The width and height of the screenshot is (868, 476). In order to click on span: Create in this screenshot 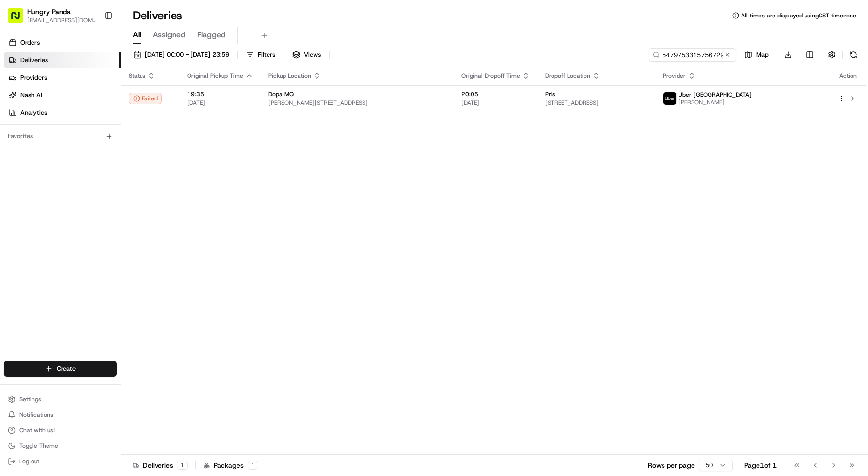, I will do `click(66, 368)`.